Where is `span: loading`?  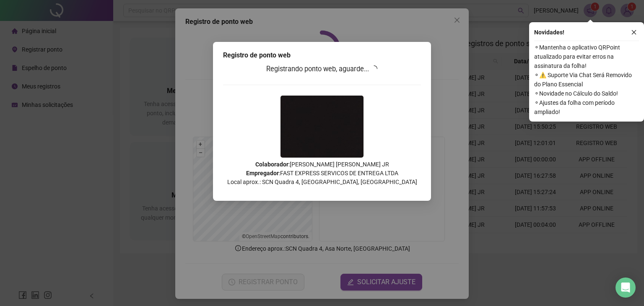 span: loading is located at coordinates (374, 69).